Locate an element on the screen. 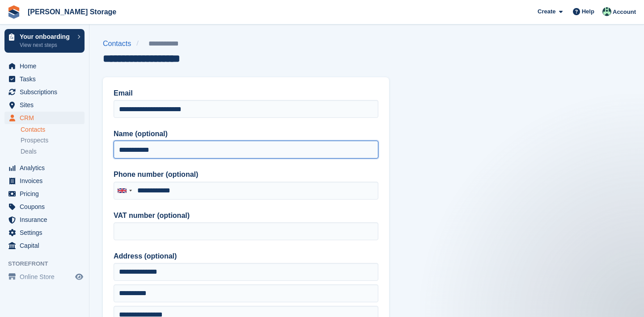 Image resolution: width=644 pixels, height=317 pixels. span: Coupons is located at coordinates (46, 207).